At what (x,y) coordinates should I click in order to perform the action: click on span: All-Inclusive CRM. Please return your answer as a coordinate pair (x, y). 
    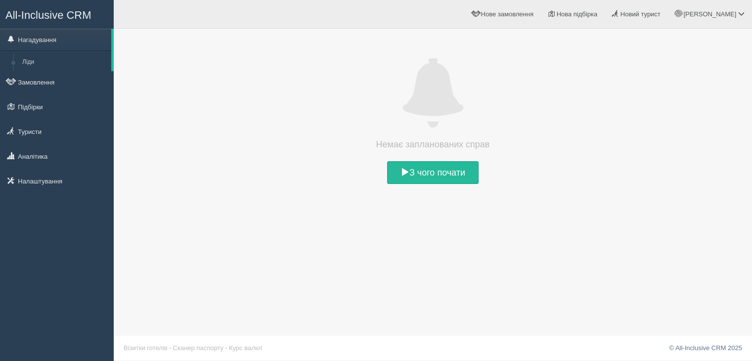
    Looking at the image, I should click on (48, 15).